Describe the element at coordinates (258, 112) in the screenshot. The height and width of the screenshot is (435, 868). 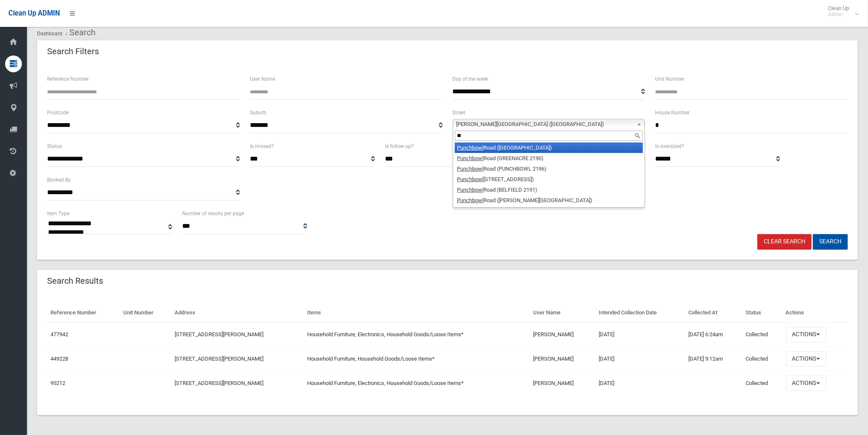
I see `label: Suburb` at that location.